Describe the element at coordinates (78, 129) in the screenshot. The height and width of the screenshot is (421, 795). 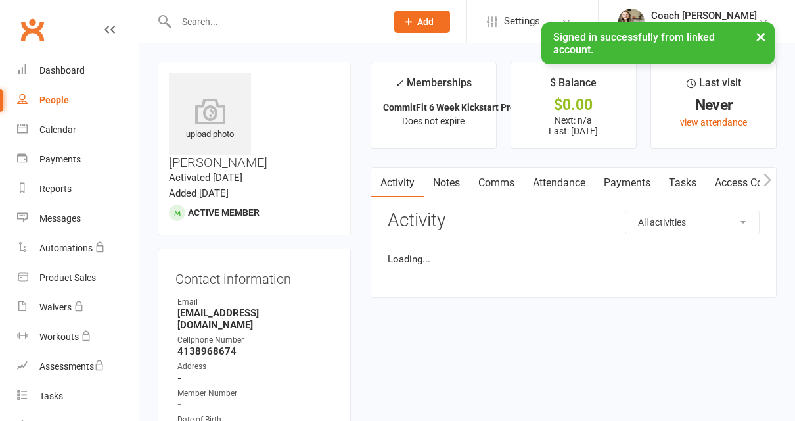
I see `a: Calendar` at that location.